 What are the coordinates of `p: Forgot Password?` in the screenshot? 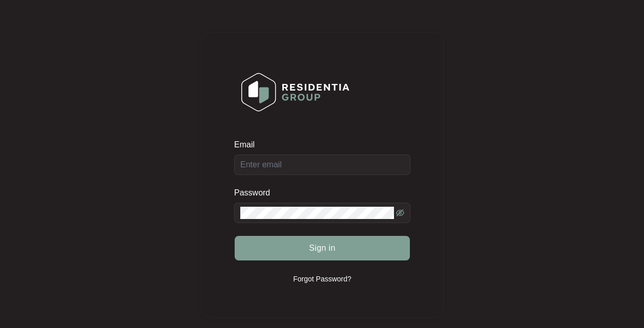 It's located at (322, 279).